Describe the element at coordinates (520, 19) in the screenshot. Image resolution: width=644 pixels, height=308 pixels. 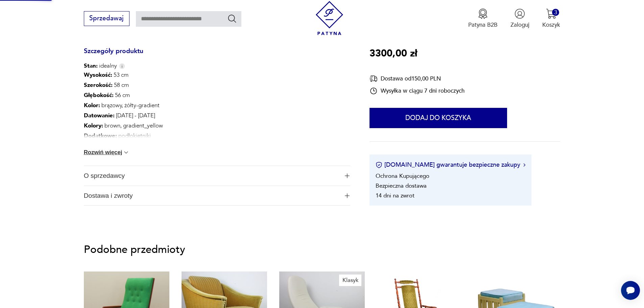
I see `button: Zaloguj` at that location.